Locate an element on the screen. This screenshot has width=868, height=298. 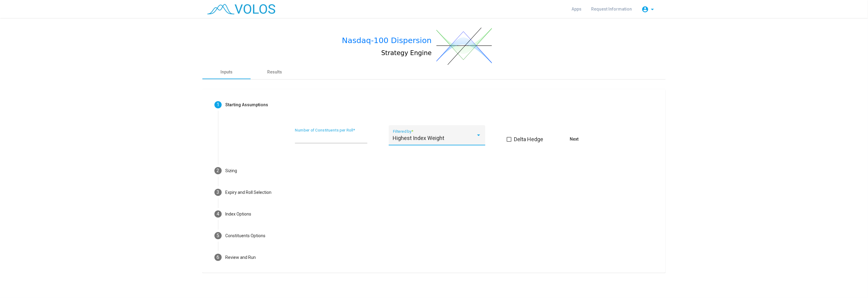
div: Sizing is located at coordinates (233, 171).